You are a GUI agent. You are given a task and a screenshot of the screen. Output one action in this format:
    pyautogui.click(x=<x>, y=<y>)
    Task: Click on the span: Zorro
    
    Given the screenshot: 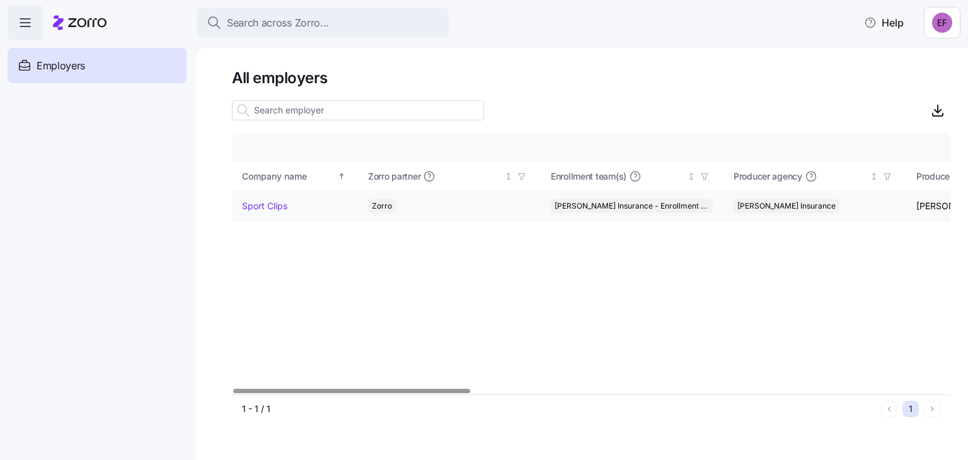 What is the action you would take?
    pyautogui.click(x=382, y=206)
    